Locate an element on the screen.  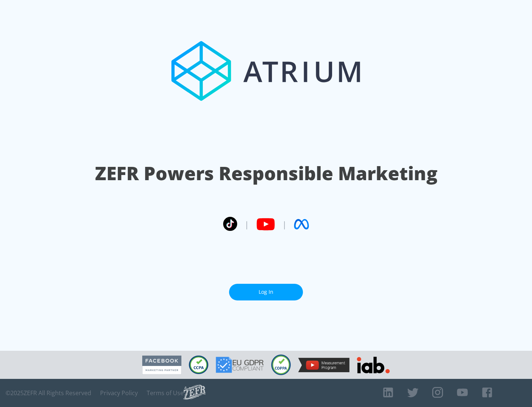
img: IAB is located at coordinates (373, 364).